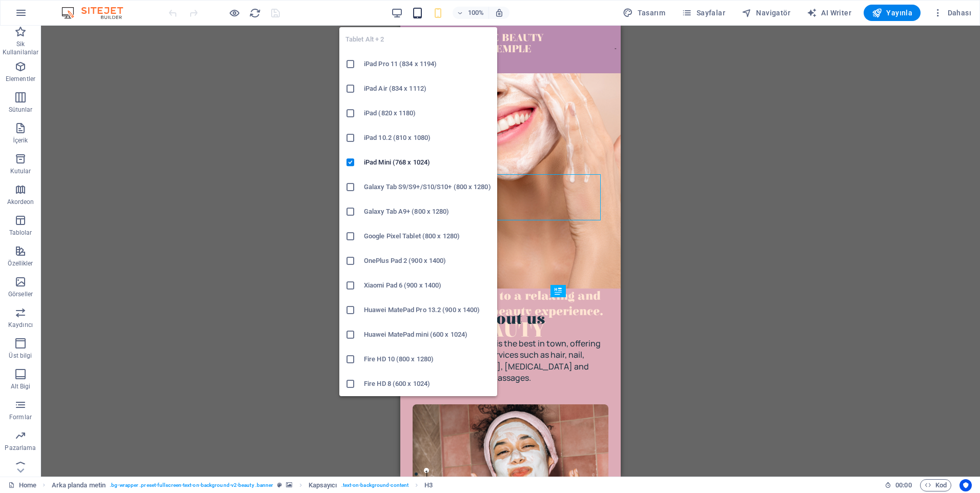 This screenshot has width=980, height=493. What do you see at coordinates (952, 12) in the screenshot?
I see `button: Dahası` at bounding box center [952, 12].